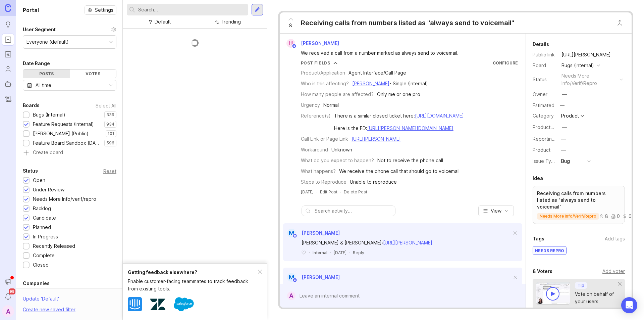 This screenshot has width=644, height=320. I want to click on button: Settings, so click(101, 10).